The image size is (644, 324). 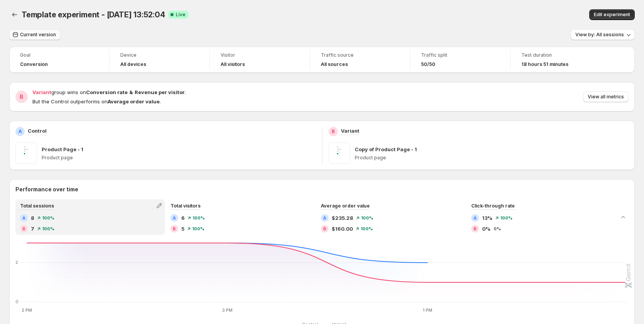 What do you see at coordinates (385, 149) in the screenshot?
I see `p: Copy of Product Page - 1` at bounding box center [385, 149].